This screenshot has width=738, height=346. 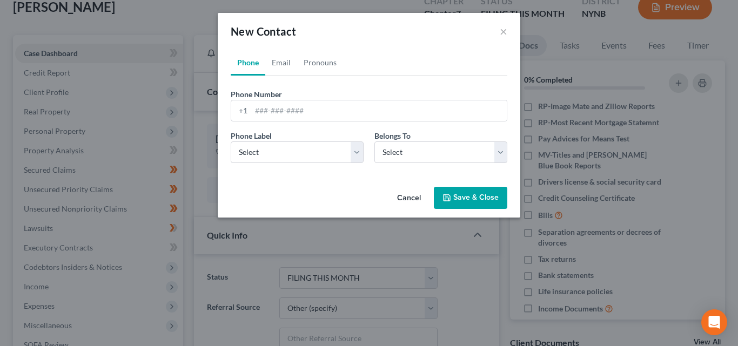 What do you see at coordinates (256, 94) in the screenshot?
I see `span: Phone Number` at bounding box center [256, 94].